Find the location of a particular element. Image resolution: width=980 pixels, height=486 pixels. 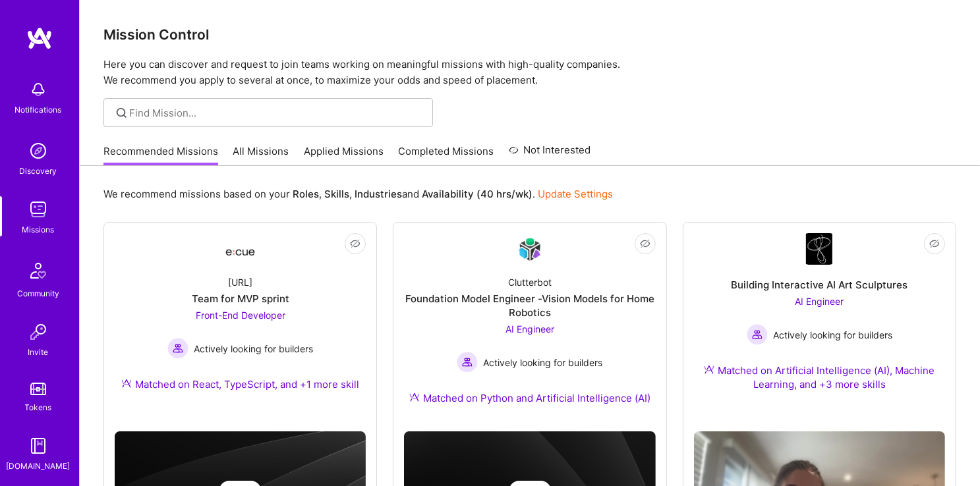

div: Foundation Model Engineer -Vision Models for Home Robotics is located at coordinates (529, 306).